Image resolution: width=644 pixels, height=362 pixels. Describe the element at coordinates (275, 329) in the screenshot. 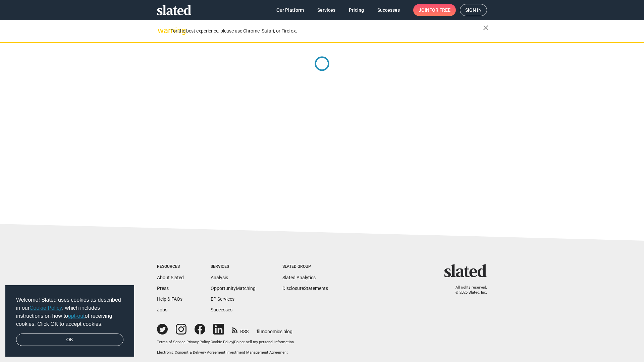

I see `a: filmonomics blog` at that location.